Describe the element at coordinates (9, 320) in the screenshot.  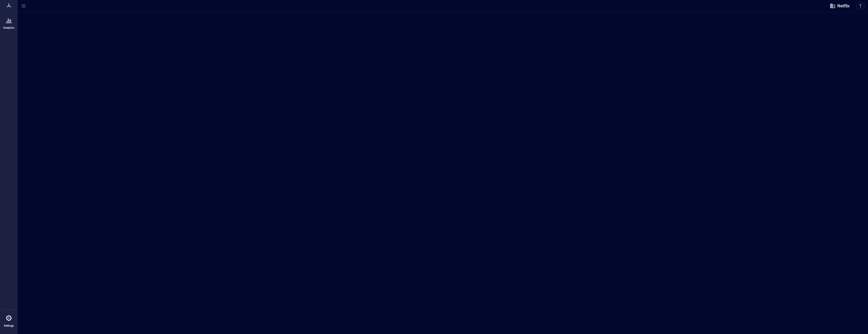
I see `a: Settings` at that location.